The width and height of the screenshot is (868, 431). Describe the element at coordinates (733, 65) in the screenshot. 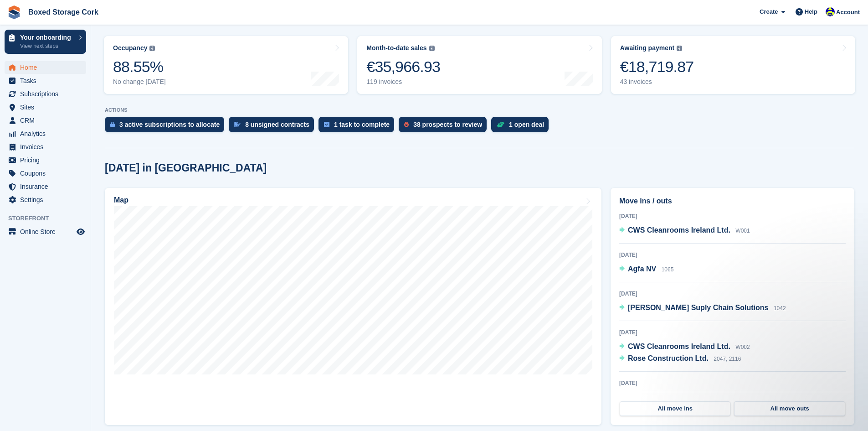

I see `a: Awaiting payment €18,719.87 43 invoices` at that location.